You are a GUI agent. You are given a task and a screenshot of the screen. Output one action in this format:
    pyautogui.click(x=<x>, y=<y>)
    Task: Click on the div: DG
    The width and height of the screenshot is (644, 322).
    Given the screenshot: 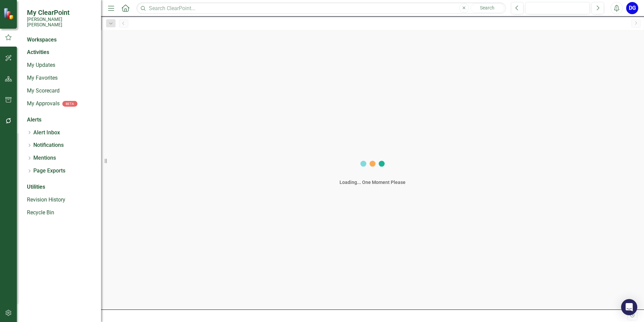 What is the action you would take?
    pyautogui.click(x=633, y=8)
    